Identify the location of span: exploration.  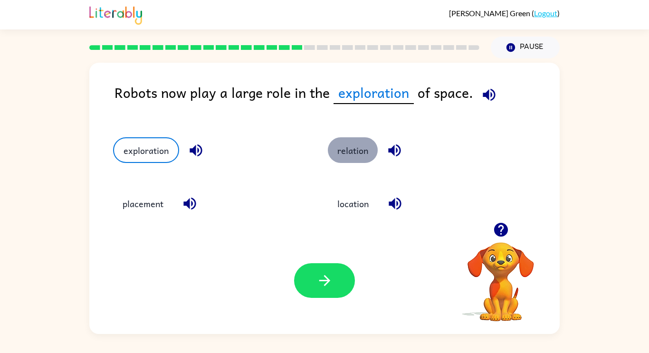
(373, 93).